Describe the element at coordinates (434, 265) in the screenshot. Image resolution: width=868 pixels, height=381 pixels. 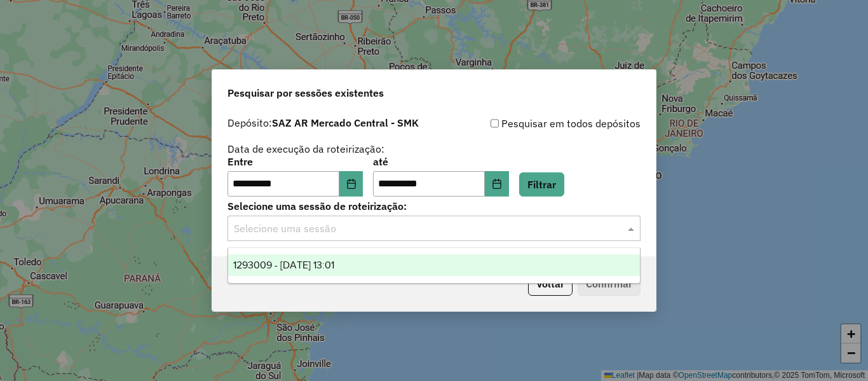
I see `ng-dropdown-panel: Options list` at that location.